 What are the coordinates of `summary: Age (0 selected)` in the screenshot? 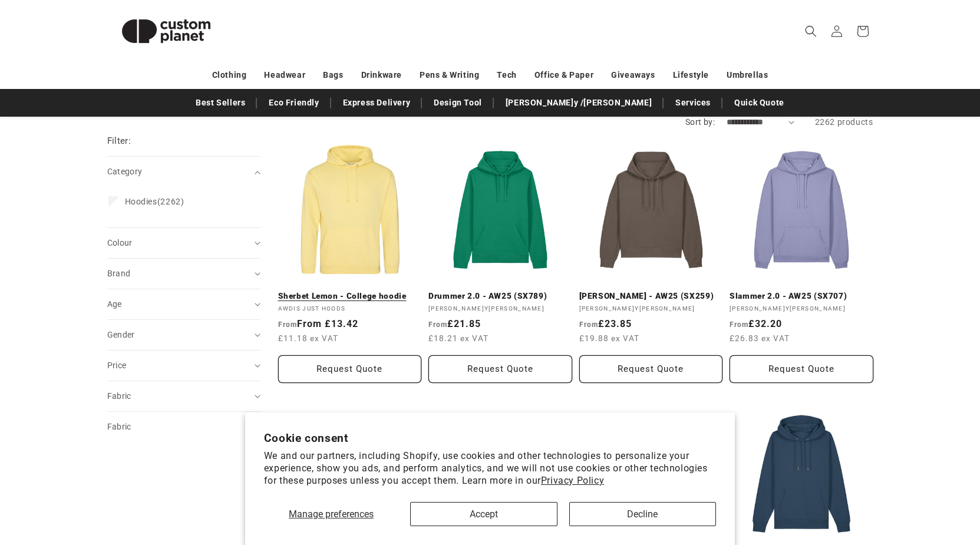 It's located at (184, 304).